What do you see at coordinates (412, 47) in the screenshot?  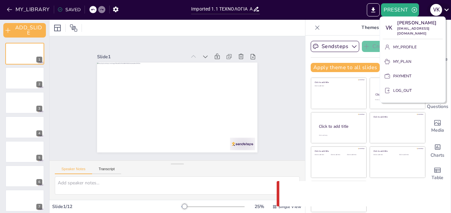 I see `button: MY_PROFILE` at bounding box center [412, 47].